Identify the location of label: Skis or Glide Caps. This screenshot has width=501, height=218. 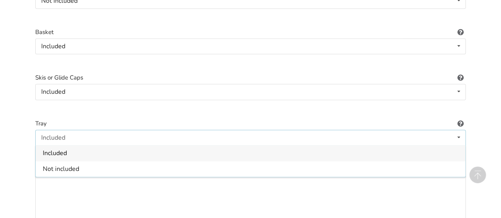
(250, 78).